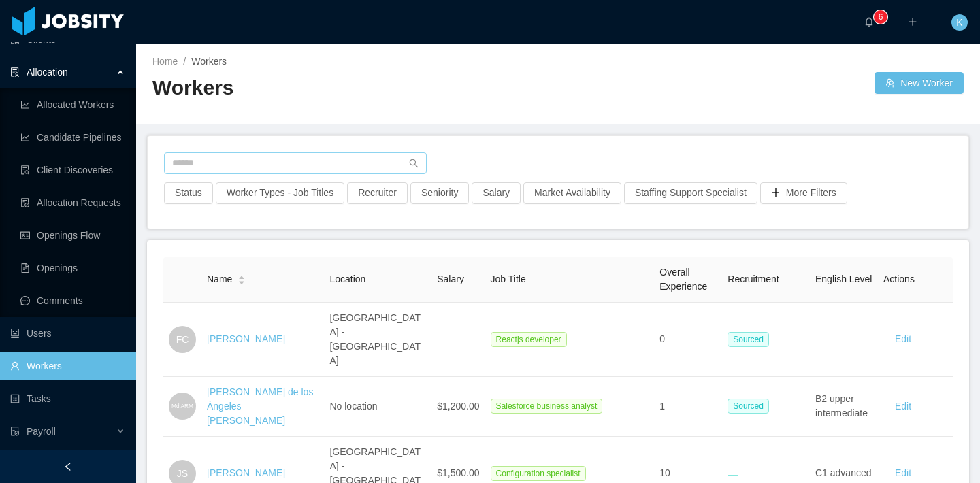 The image size is (980, 483). I want to click on a: icon: line-chartCandidate Pipelines, so click(73, 138).